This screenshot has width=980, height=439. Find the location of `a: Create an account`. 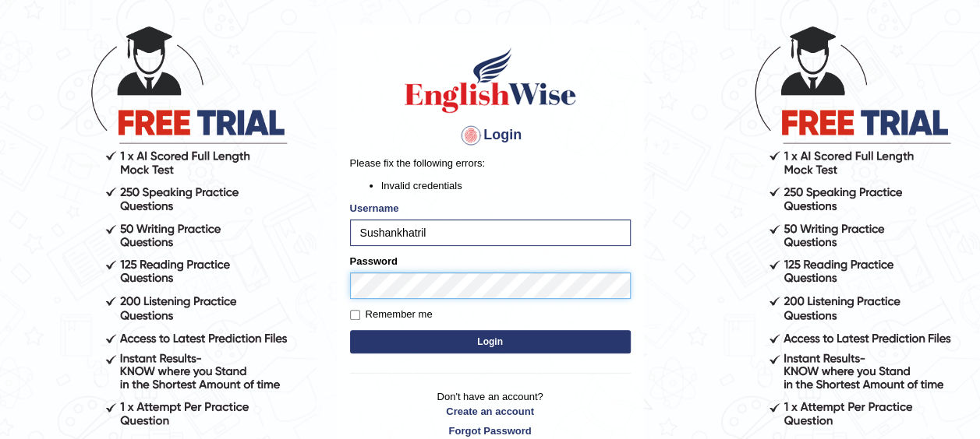

a: Create an account is located at coordinates (490, 411).